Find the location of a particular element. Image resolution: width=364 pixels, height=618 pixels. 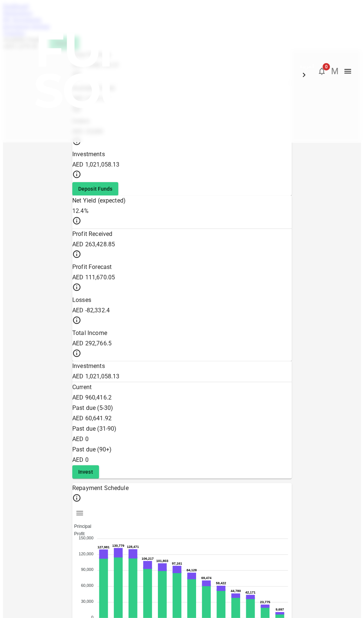

span: Past due (31-90) is located at coordinates (94, 429).